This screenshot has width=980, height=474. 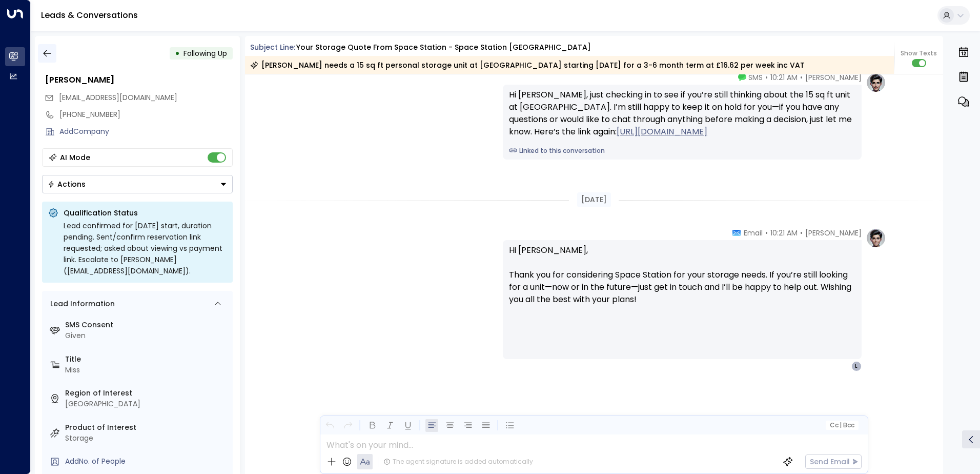 What do you see at coordinates (147, 359) in the screenshot?
I see `label: Title` at bounding box center [147, 359].